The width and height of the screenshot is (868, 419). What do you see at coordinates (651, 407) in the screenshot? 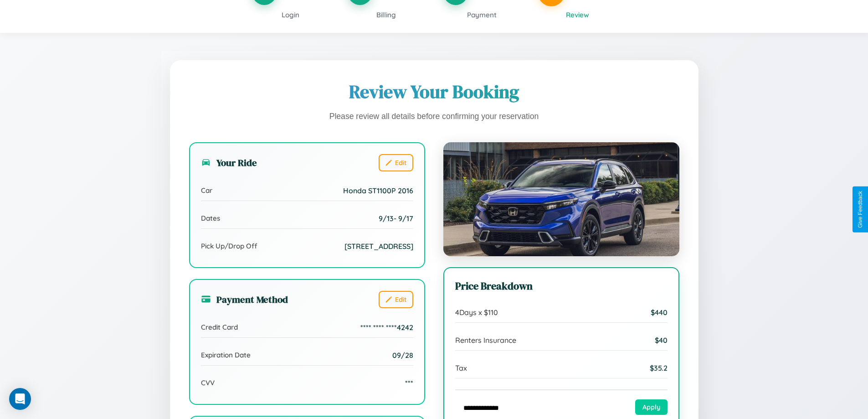
I see `button: Apply` at bounding box center [651, 407].